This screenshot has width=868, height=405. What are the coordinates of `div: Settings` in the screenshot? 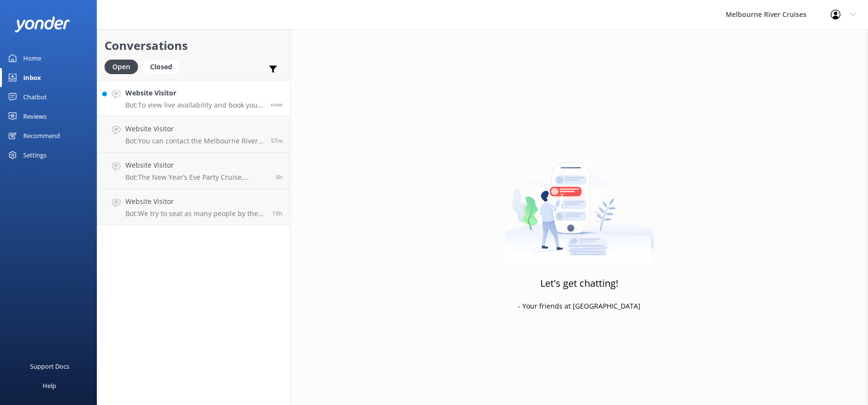 It's located at (35, 155).